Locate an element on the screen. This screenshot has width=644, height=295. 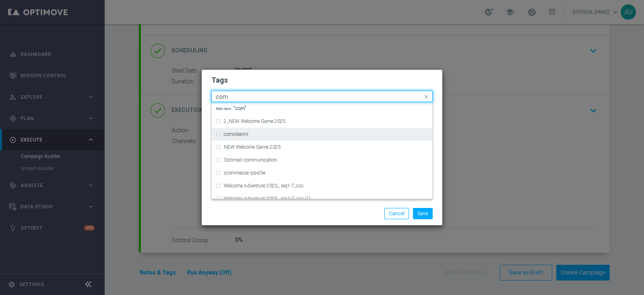
div: Welcome Adventure 2025_ reg1-7_sisi (1) is located at coordinates (322, 198).